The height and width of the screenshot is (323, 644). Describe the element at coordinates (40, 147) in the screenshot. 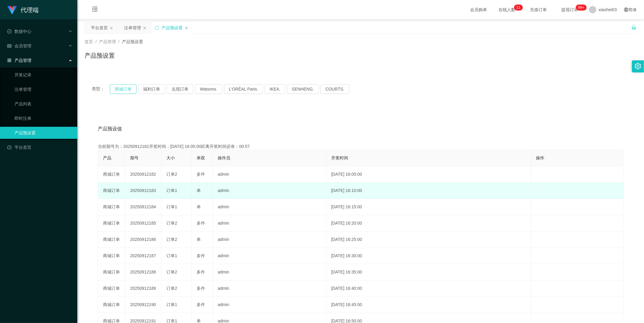

I see `a: 图标: dashboard平台首页` at that location.